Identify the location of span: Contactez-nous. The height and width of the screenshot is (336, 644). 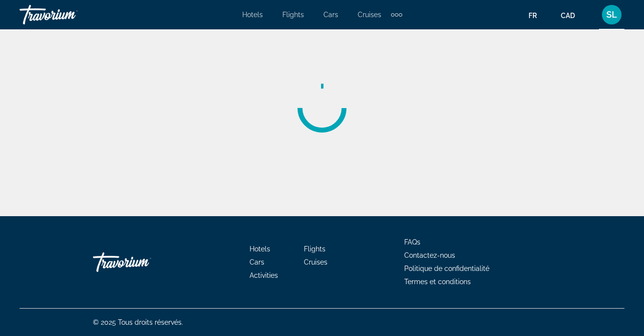
(429, 255).